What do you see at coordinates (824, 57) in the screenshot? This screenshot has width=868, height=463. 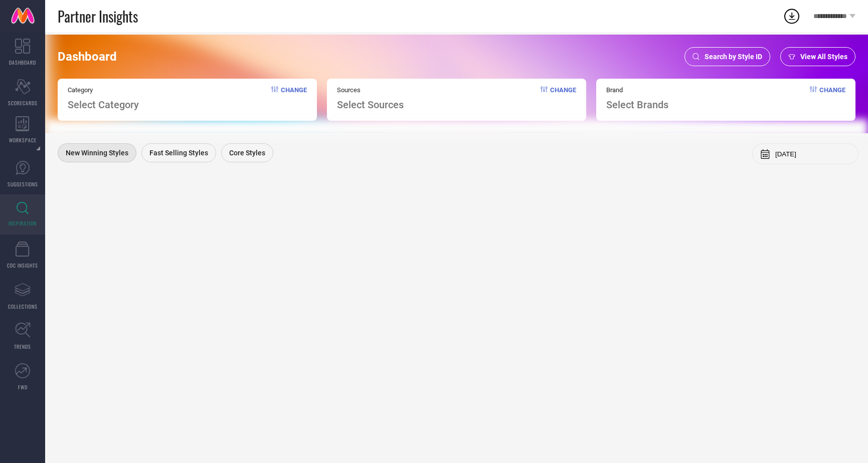 I see `span: View All Styles` at bounding box center [824, 57].